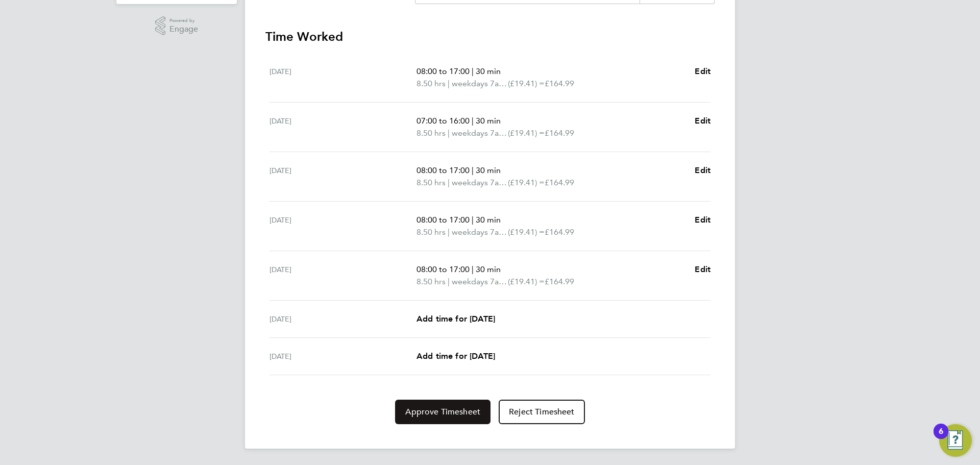 The width and height of the screenshot is (980, 465). I want to click on div: 6, so click(941, 438).